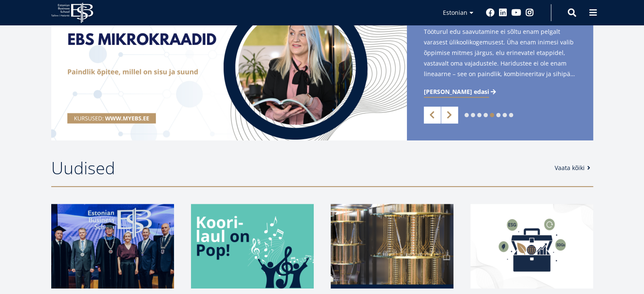 Image resolution: width=644 pixels, height=294 pixels. I want to click on span: Tööturul edu saavutamine ei sõltu enam pelgalt varasest ülikoolikogemusest. Üha enam inimesi vali..., so click(499, 55).